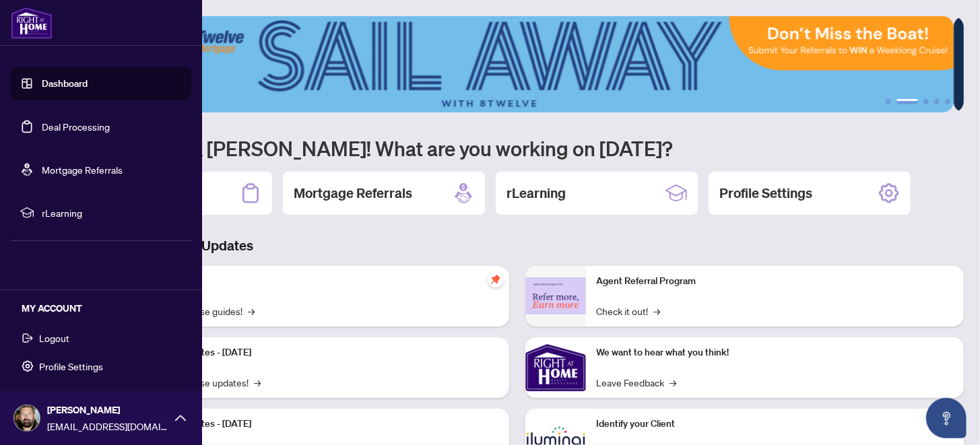 Image resolution: width=980 pixels, height=445 pixels. I want to click on h5: MY ACCOUNT, so click(106, 309).